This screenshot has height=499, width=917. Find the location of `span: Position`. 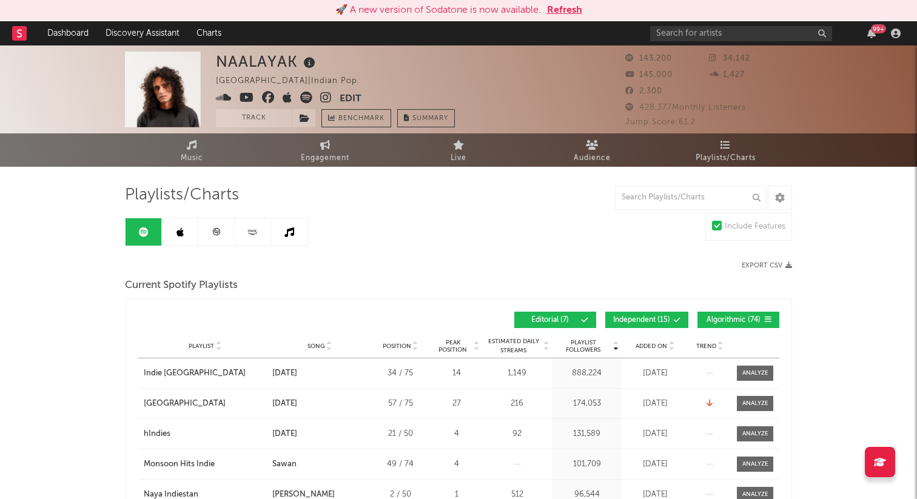

span: Position is located at coordinates (397, 346).